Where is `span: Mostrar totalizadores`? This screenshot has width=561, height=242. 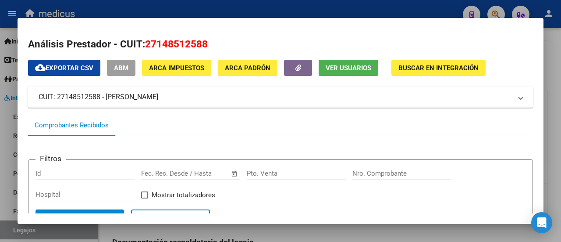
span: Mostrar totalizadores is located at coordinates (183, 195).